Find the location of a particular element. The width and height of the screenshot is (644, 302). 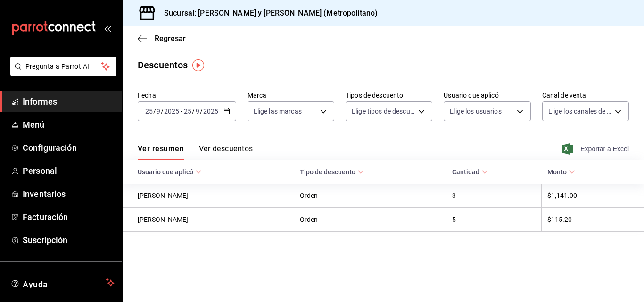

span: Monto is located at coordinates (561, 172).